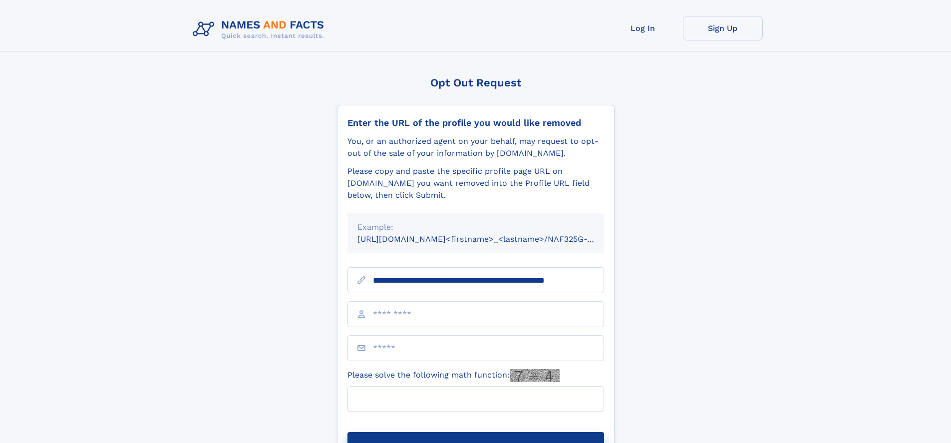  Describe the element at coordinates (476, 82) in the screenshot. I see `div: Opt Out Request` at that location.